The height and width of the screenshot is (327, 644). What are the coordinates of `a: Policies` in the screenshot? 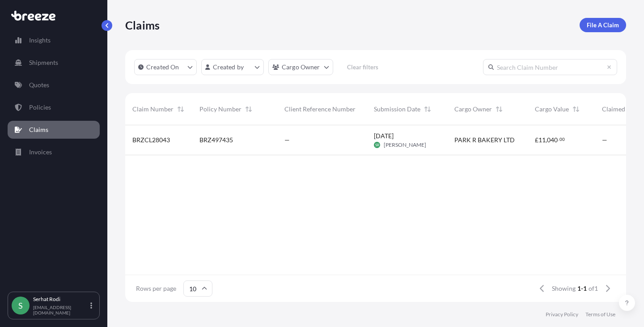 It's located at (53, 108).